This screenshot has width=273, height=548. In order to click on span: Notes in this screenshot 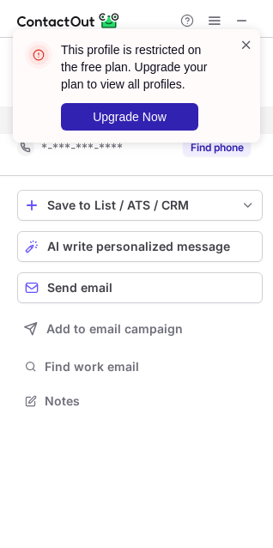, I will do `click(150, 401)`.